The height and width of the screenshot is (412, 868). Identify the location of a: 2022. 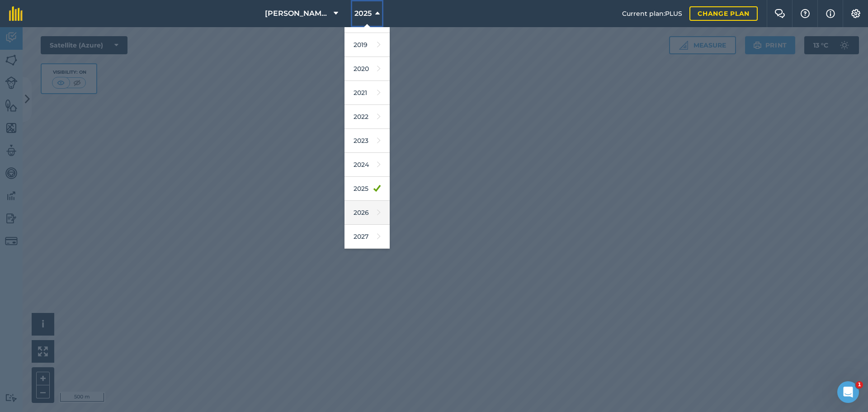
(367, 117).